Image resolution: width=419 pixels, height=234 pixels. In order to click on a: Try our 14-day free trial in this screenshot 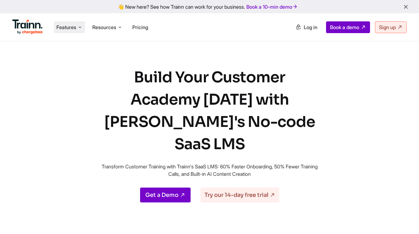, I will do `click(240, 195)`.